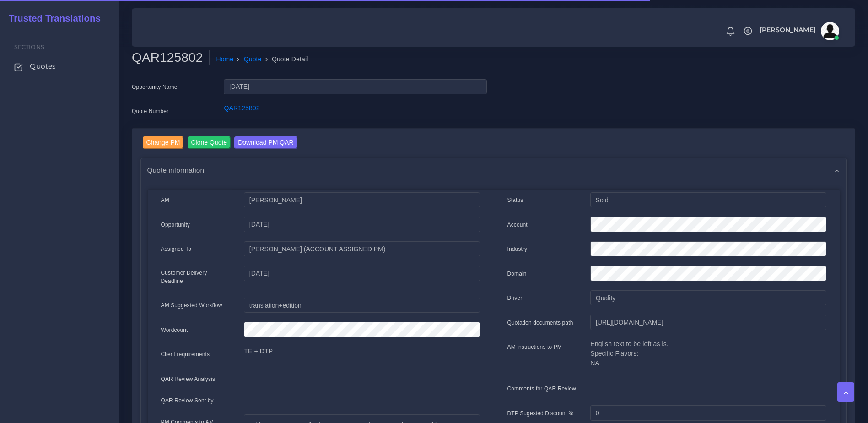  What do you see at coordinates (43, 66) in the screenshot?
I see `span: Quotes` at bounding box center [43, 66].